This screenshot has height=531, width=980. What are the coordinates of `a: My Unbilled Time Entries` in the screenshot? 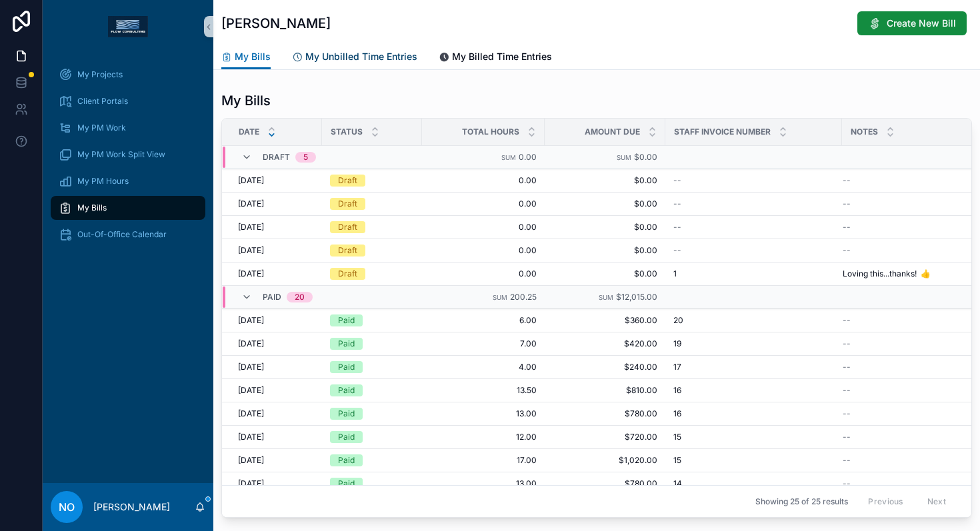 It's located at (354, 58).